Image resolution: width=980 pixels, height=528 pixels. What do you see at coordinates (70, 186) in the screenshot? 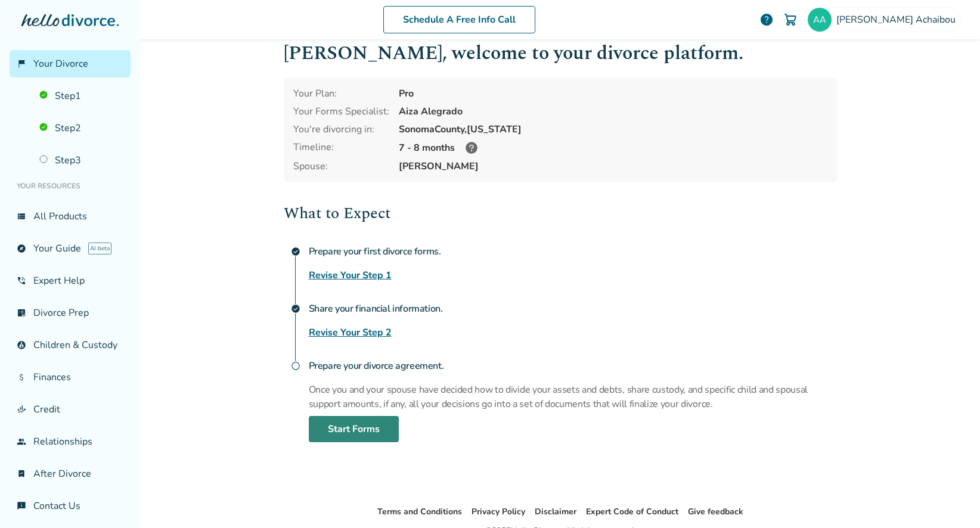
I see `li: Your Resources` at bounding box center [70, 186].